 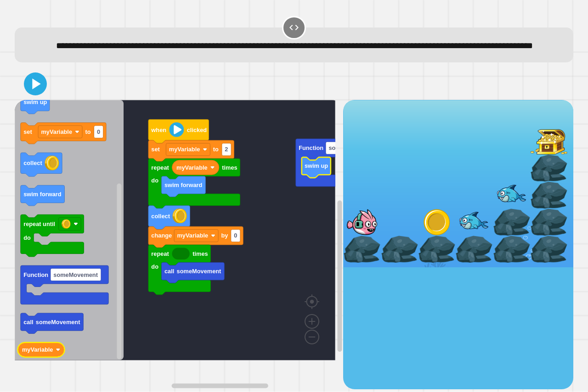 I want to click on text: repeat until, so click(x=39, y=225).